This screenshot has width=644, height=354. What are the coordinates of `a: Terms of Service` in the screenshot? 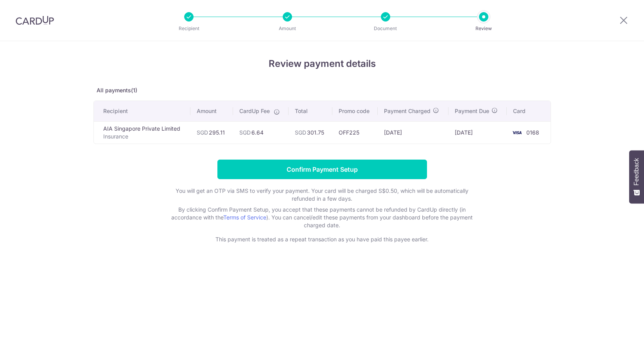 It's located at (244, 217).